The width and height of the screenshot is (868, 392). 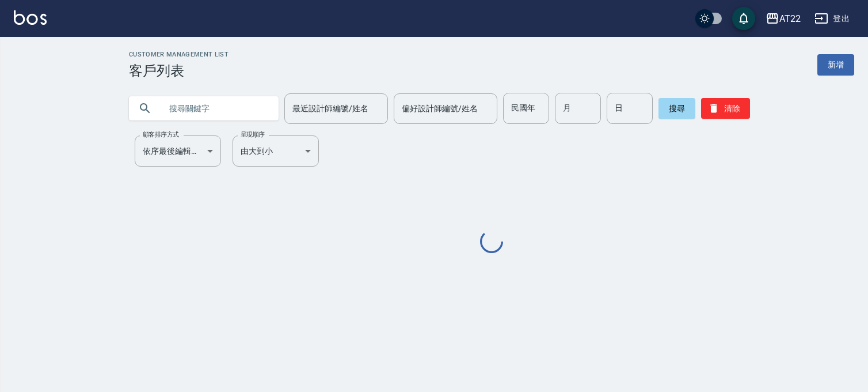 I want to click on div: 依序最後編輯時間, so click(x=178, y=151).